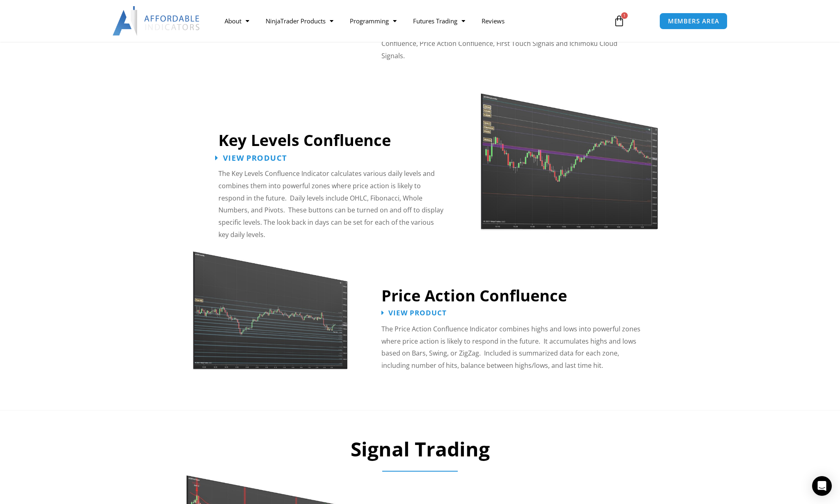 The image size is (840, 504). I want to click on img: LogoAI | Affordable Indicators – NinjaTrader, so click(157, 21).